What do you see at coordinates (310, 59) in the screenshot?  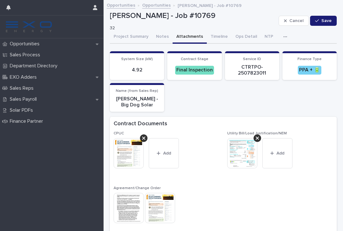 I see `span: Finance Type` at bounding box center [310, 59].